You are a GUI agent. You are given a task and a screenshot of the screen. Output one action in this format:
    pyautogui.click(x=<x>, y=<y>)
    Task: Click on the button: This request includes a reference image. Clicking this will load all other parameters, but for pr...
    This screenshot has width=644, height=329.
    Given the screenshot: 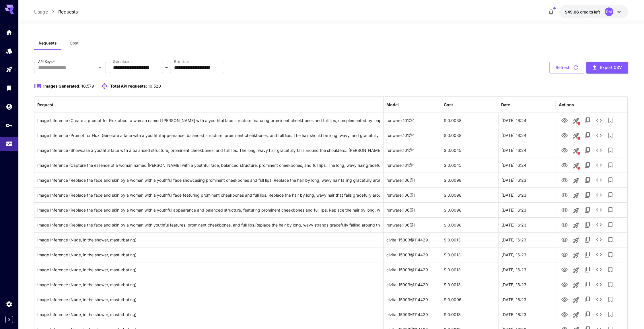 What is the action you would take?
    pyautogui.click(x=576, y=165)
    